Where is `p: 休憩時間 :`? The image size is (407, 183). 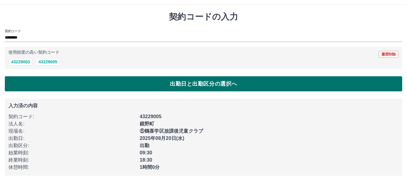
p: 休憩時間 : is located at coordinates (72, 167).